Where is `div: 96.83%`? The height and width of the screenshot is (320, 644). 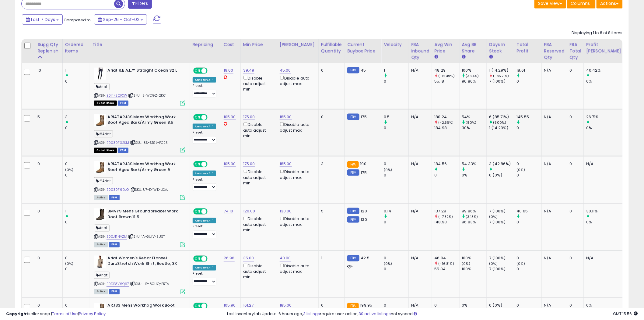 div: 96.83% is located at coordinates (474, 222).